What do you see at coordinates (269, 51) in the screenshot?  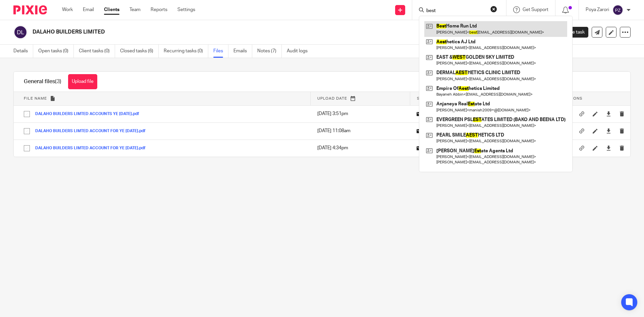 I see `a: Notes (7)` at bounding box center [269, 51].